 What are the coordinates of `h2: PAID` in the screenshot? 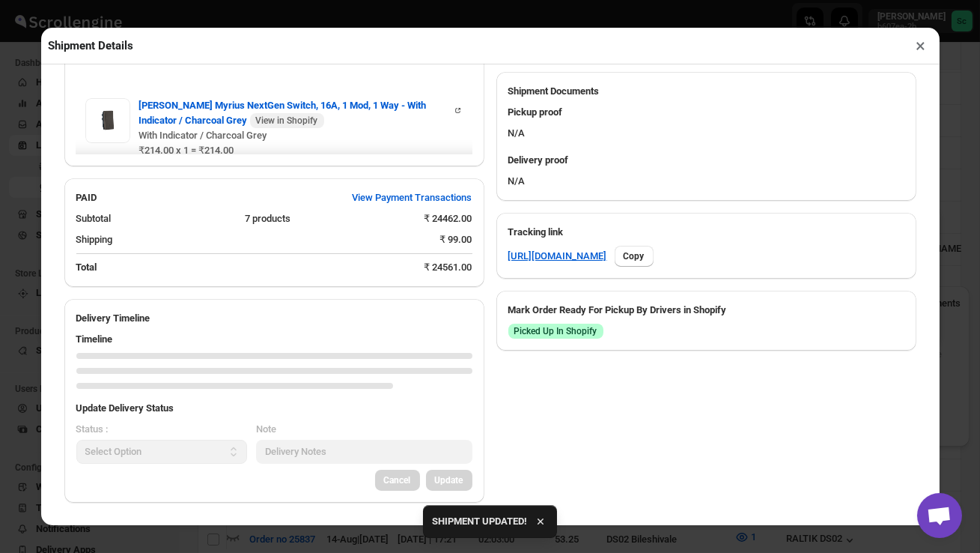 It's located at (87, 197).